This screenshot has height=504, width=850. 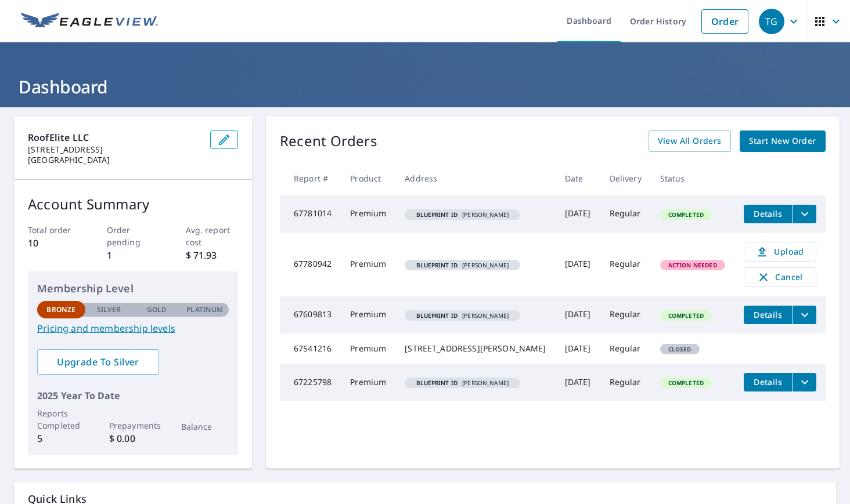 What do you see at coordinates (61, 439) in the screenshot?
I see `p: 5` at bounding box center [61, 439].